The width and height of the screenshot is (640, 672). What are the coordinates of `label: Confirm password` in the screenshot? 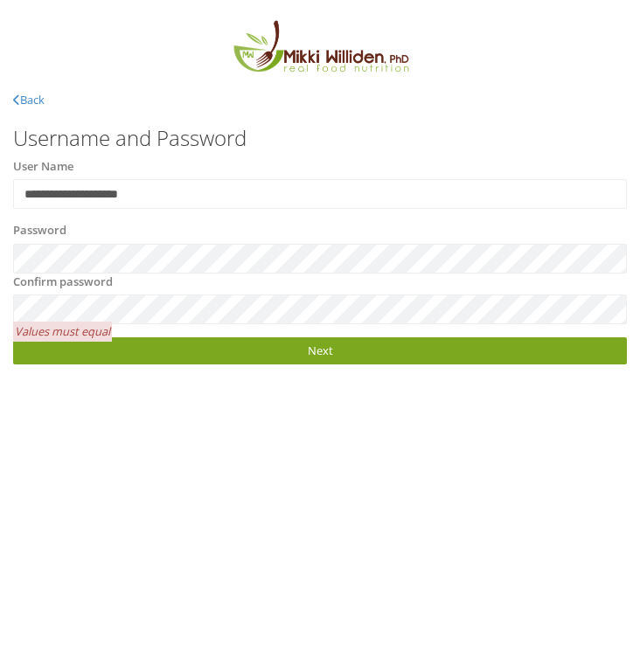 It's located at (63, 282).